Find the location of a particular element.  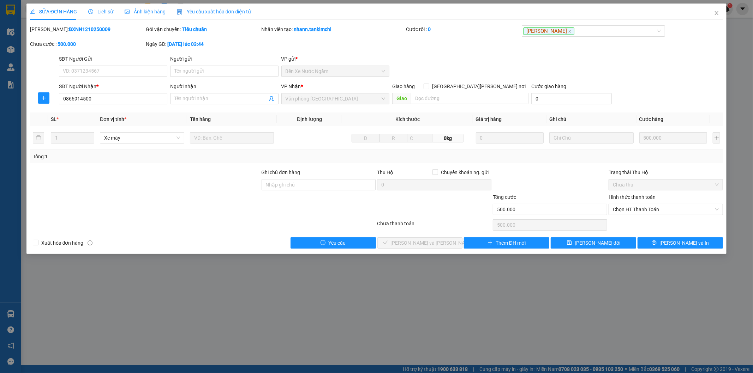

span: Ảnh kiện hàng is located at coordinates (145, 12).